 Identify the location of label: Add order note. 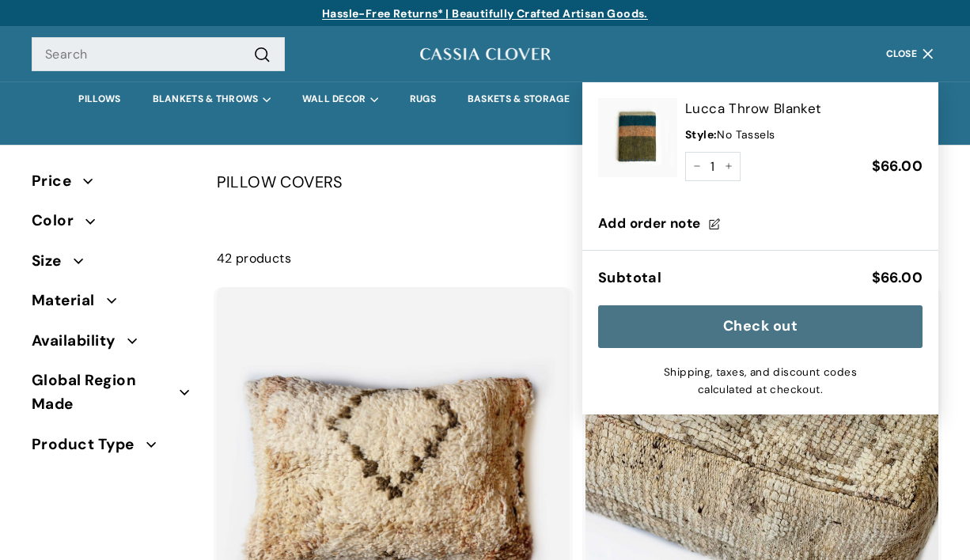
(761, 223).